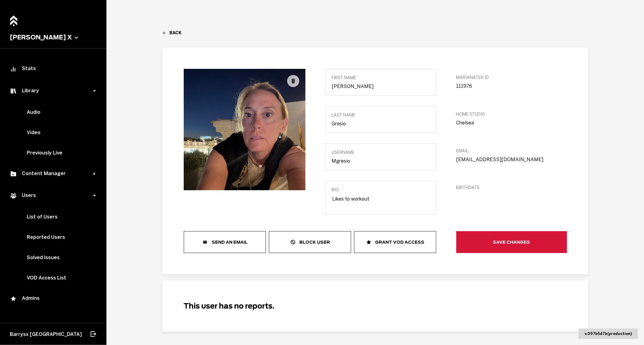 The image size is (644, 345). What do you see at coordinates (511, 188) in the screenshot?
I see `span: Birthdate` at bounding box center [511, 188].